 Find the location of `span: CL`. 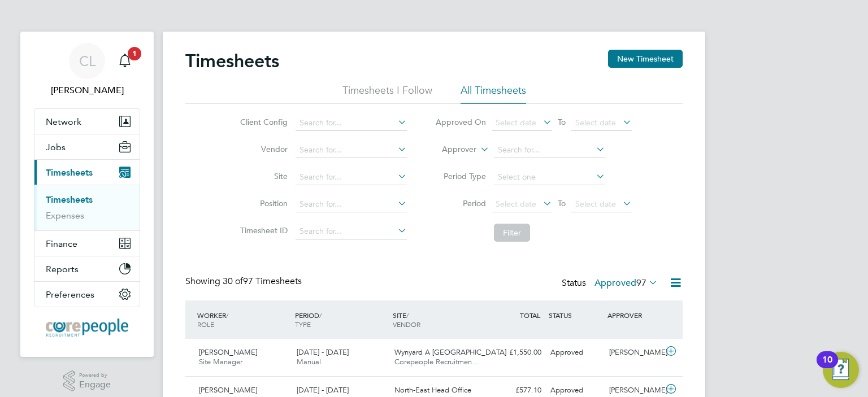

span: CL is located at coordinates (87, 61).